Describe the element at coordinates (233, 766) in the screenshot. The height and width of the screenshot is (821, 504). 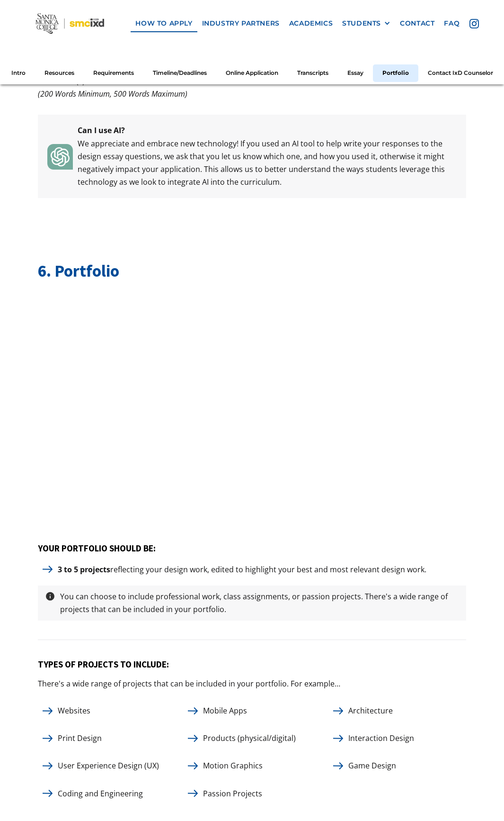
I see `p: Motion Graphics` at that location.